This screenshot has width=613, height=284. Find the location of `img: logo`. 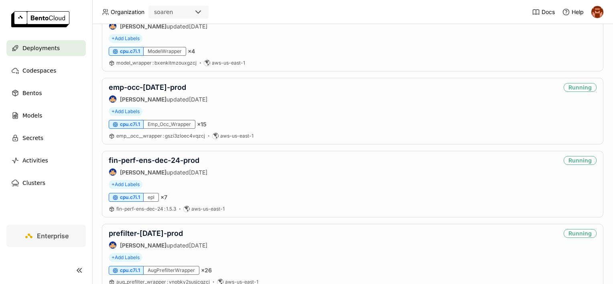

img: logo is located at coordinates (40, 19).